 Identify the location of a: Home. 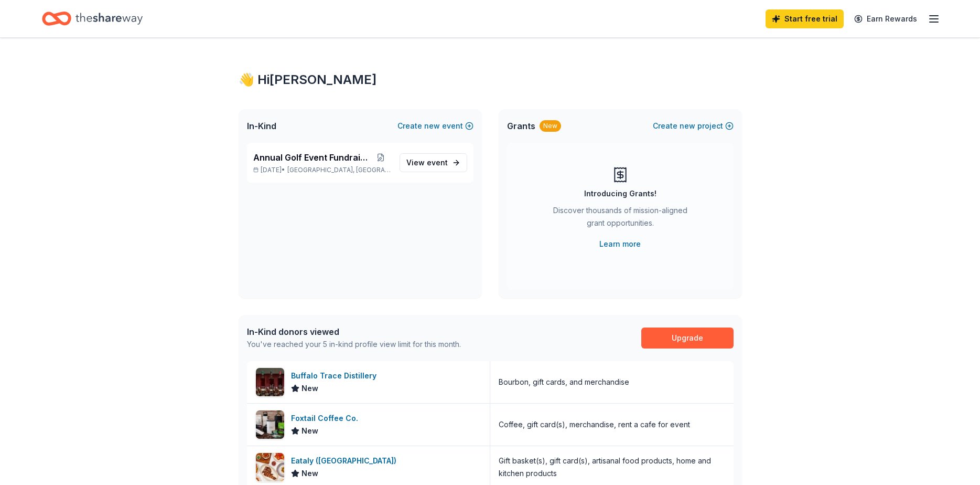
(93, 18).